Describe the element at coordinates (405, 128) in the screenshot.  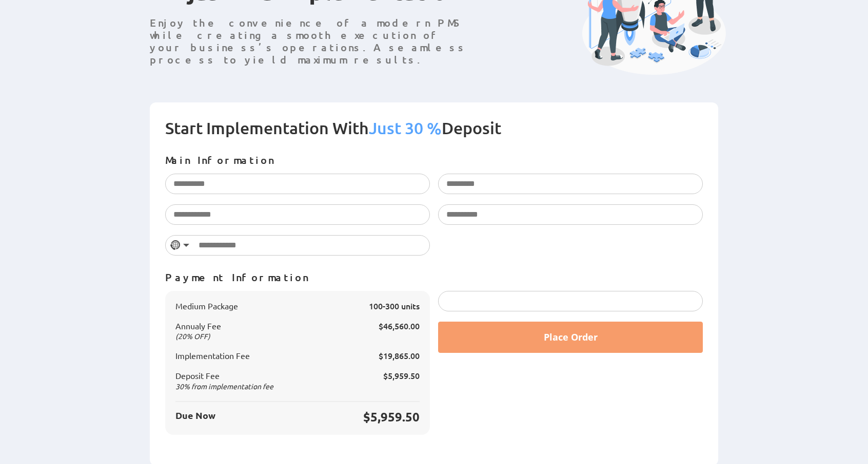
I see `span: Just 30 %` at that location.